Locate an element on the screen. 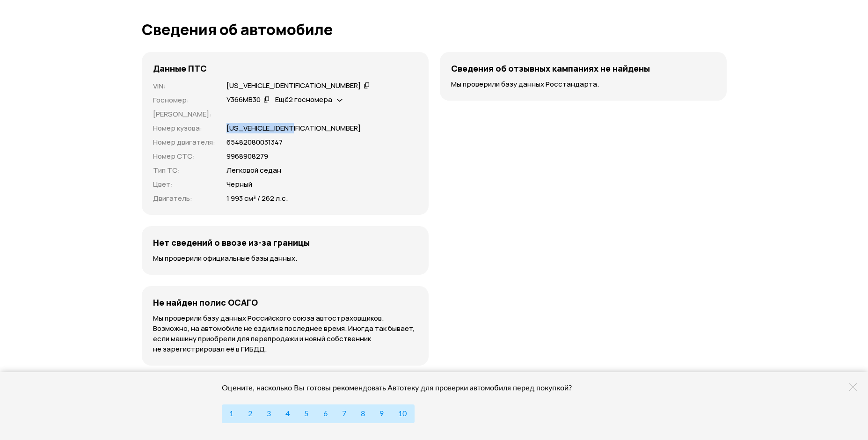 The width and height of the screenshot is (868, 440). button: 10 is located at coordinates (403, 414).